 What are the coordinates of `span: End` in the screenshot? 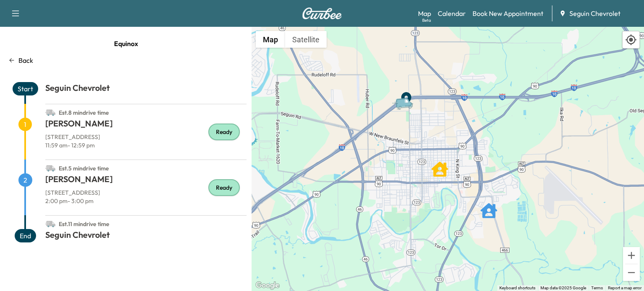 It's located at (25, 236).